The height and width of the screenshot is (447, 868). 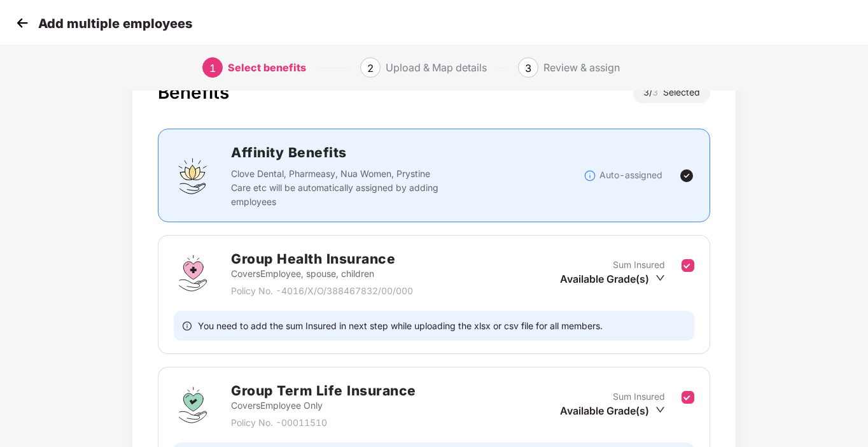 What do you see at coordinates (187, 325) in the screenshot?
I see `span: info-circle` at bounding box center [187, 325].